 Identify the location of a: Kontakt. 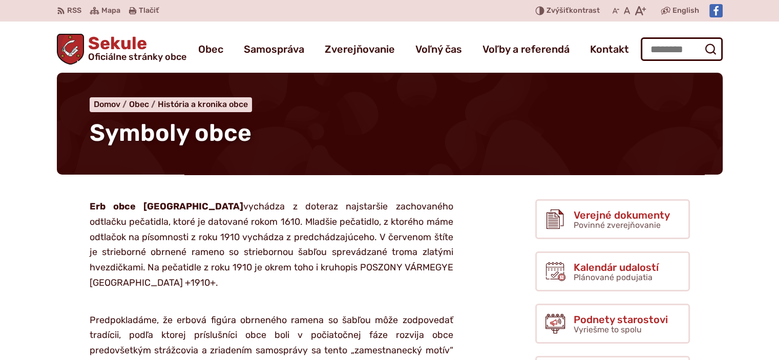
(610, 49).